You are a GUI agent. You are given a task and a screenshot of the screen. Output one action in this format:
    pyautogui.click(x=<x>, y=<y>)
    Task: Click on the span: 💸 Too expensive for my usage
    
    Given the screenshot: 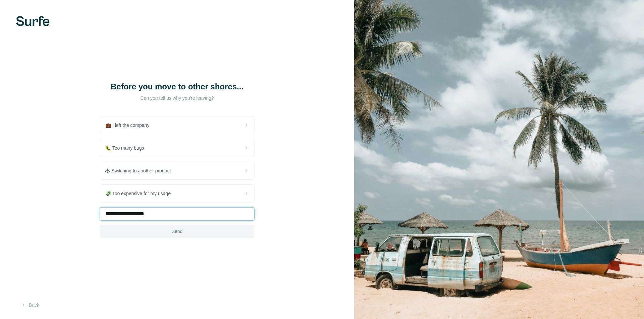 What is the action you would take?
    pyautogui.click(x=140, y=193)
    